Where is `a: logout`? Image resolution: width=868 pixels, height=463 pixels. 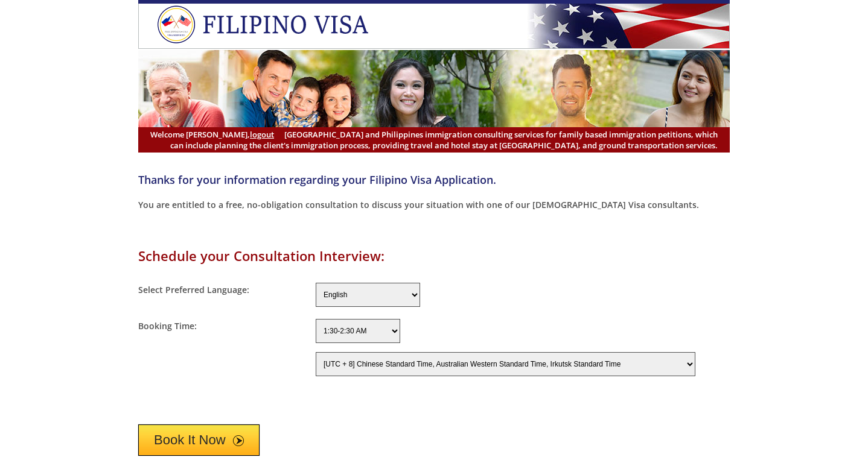
a: logout is located at coordinates (262, 135).